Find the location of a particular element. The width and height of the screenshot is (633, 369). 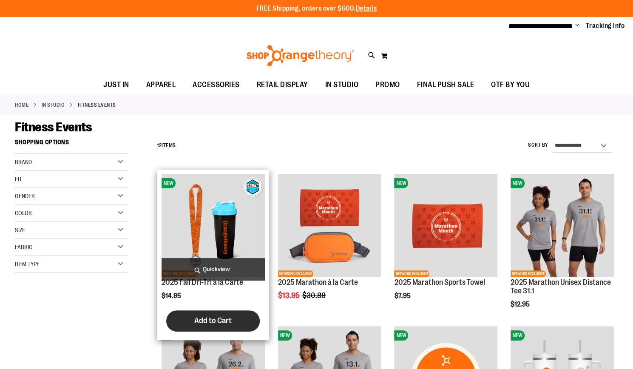

strong: Fitness Events is located at coordinates (97, 105).